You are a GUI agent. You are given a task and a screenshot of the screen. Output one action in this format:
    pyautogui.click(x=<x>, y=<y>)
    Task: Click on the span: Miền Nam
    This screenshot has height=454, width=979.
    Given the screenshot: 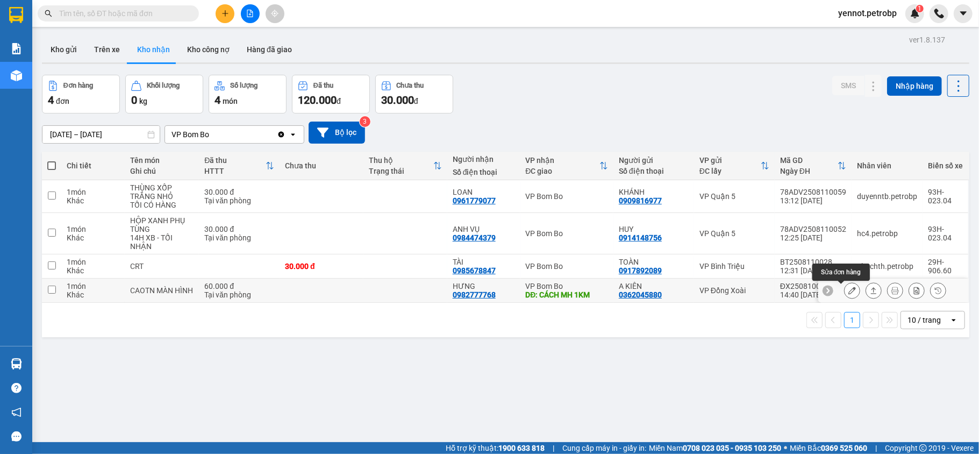 What is the action you would take?
    pyautogui.click(x=715, y=448)
    